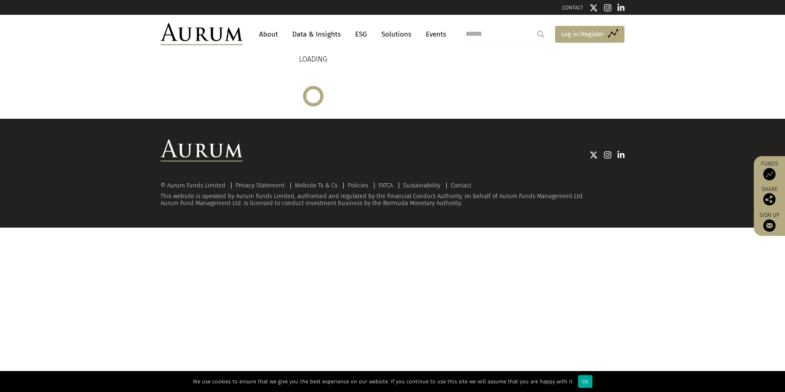  I want to click on img: Aurum, so click(202, 34).